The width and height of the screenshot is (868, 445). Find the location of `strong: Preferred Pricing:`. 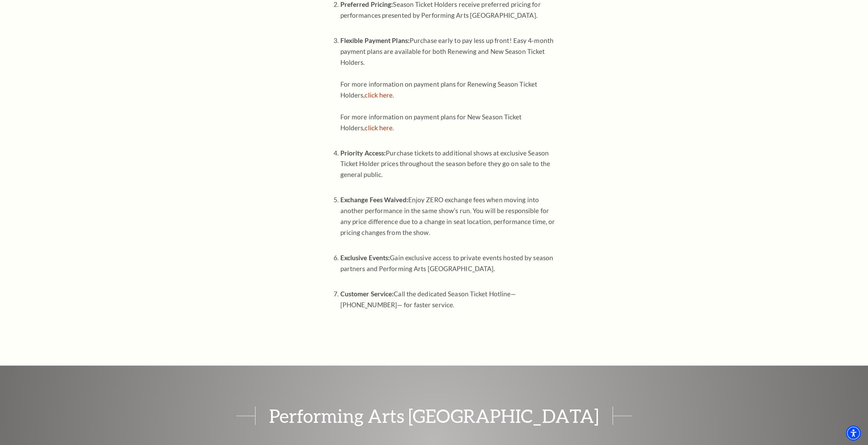

strong: Preferred Pricing: is located at coordinates (367, 4).